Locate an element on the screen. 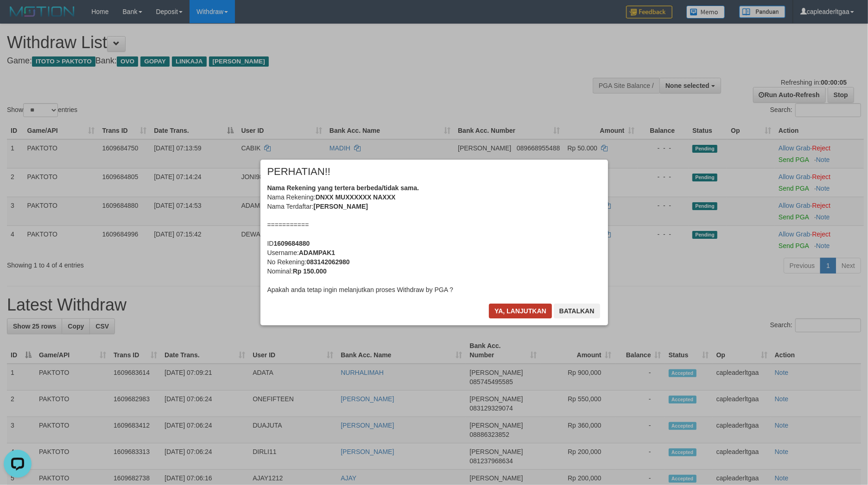  b: Nama Rekening yang tertera berbeda/tidak sama. is located at coordinates (344, 188).